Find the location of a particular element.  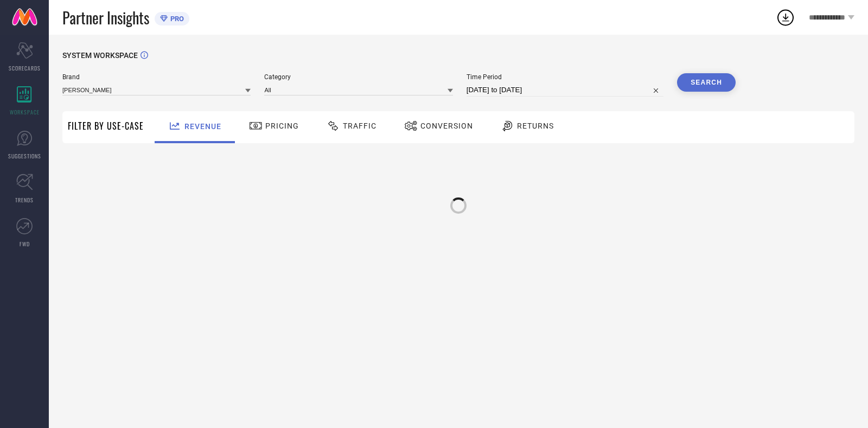

span: Conversion is located at coordinates (446, 126).